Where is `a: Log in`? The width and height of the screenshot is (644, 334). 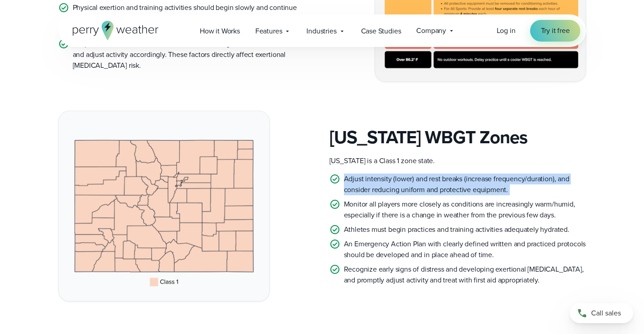 a: Log in is located at coordinates (507, 30).